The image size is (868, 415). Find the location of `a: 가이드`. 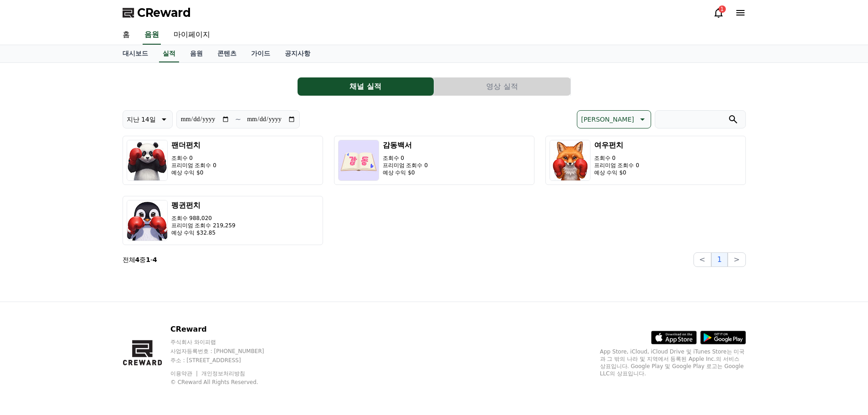

a: 가이드 is located at coordinates (261, 54).